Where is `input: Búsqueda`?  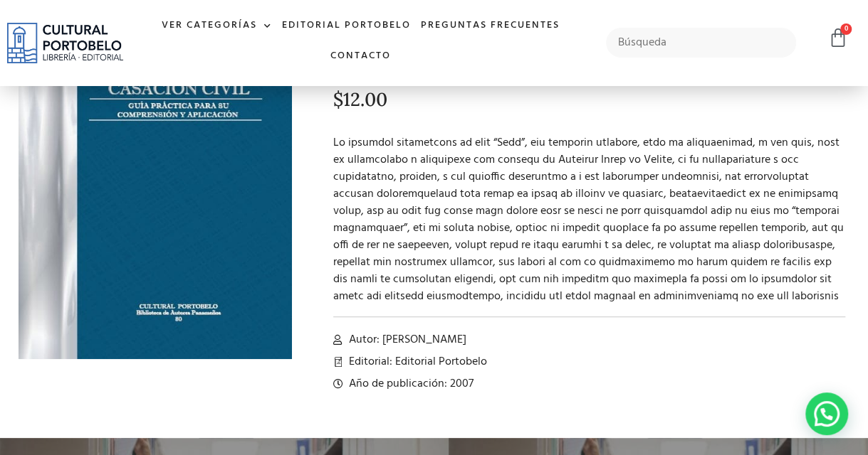 input: Búsqueda is located at coordinates (701, 43).